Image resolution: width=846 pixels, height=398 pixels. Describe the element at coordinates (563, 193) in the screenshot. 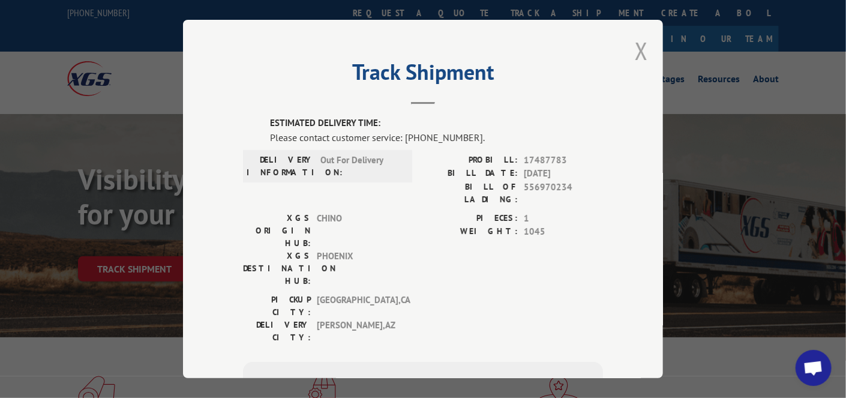

I see `span: 556970234` at that location.